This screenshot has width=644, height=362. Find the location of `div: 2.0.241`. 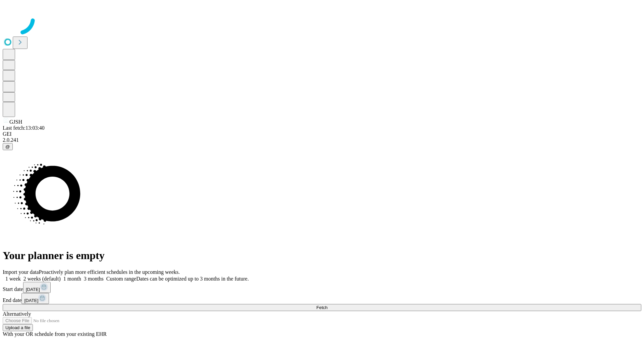

div: 2.0.241 is located at coordinates (322, 140).